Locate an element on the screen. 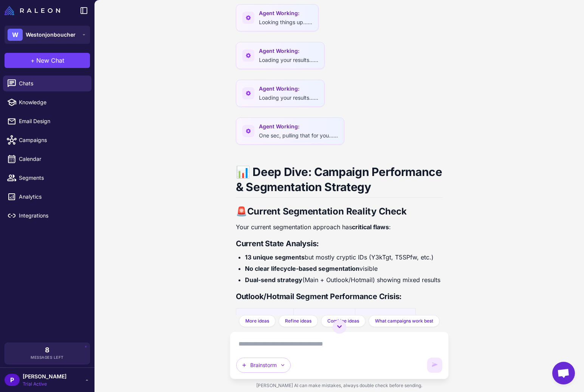 The height and width of the screenshot is (392, 584). span: Refine ideas is located at coordinates (298, 321).